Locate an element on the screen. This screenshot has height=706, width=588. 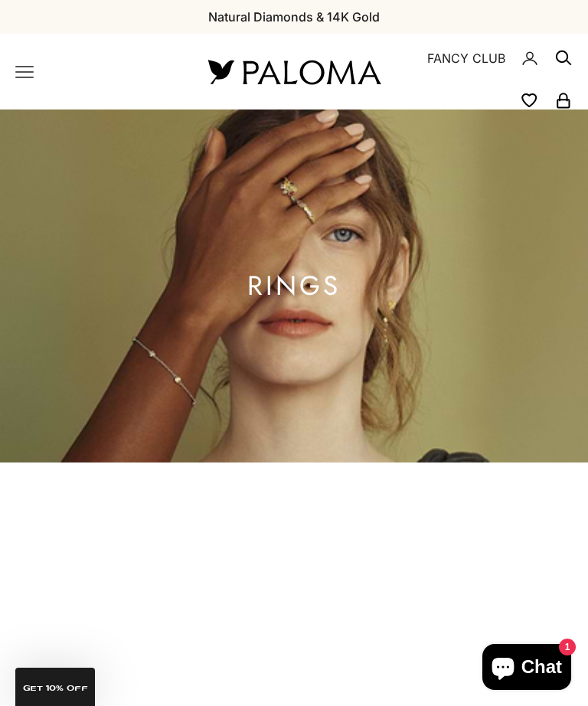
a: FANCY CLUB is located at coordinates (467, 58).